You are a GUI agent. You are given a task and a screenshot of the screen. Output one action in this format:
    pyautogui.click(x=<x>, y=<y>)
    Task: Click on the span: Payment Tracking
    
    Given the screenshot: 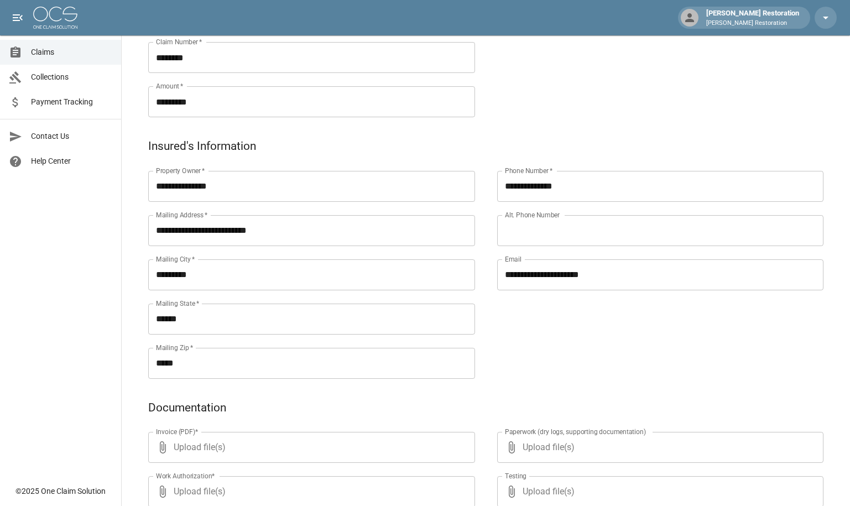 What is the action you would take?
    pyautogui.click(x=71, y=102)
    